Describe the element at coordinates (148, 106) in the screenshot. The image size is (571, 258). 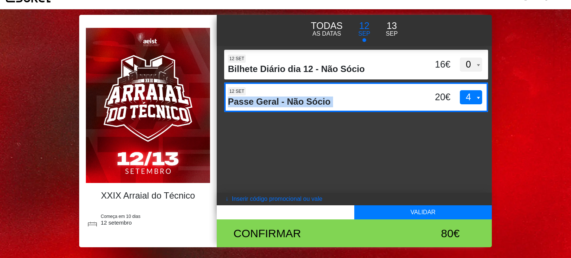
I see `img: e49d6b16d0b2489fbe161f82f243c176.webp` at that location.